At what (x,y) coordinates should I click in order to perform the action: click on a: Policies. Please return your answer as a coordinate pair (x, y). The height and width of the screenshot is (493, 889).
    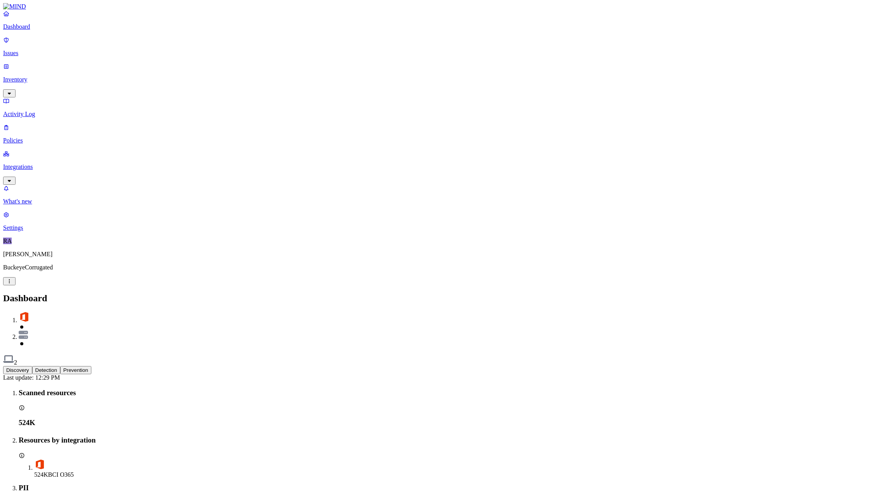
    Looking at the image, I should click on (444, 134).